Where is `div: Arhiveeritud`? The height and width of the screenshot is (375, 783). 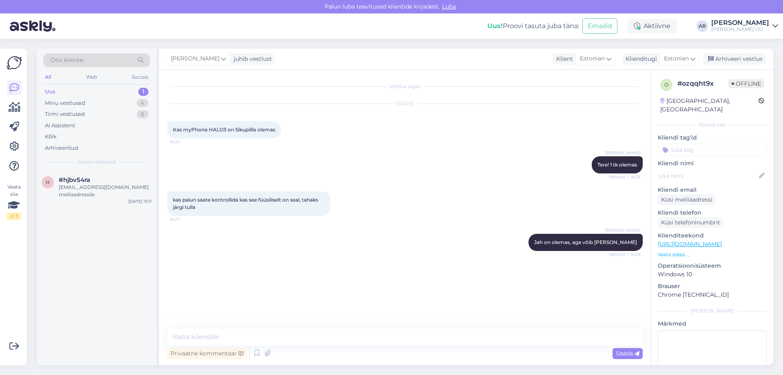
div: Arhiveeritud is located at coordinates (62, 148).